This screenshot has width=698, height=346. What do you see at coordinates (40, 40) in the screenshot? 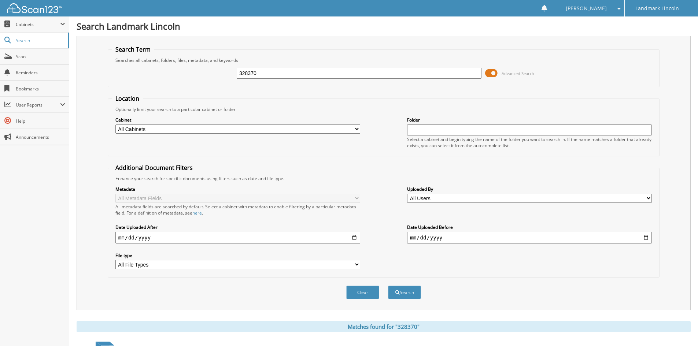
I see `span: Search` at bounding box center [40, 40].